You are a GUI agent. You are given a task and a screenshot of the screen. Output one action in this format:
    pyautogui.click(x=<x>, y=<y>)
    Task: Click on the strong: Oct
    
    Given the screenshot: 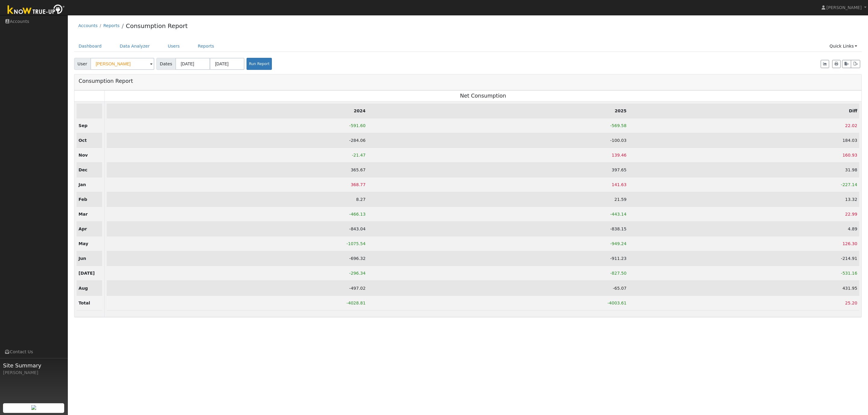 What is the action you would take?
    pyautogui.click(x=82, y=141)
    